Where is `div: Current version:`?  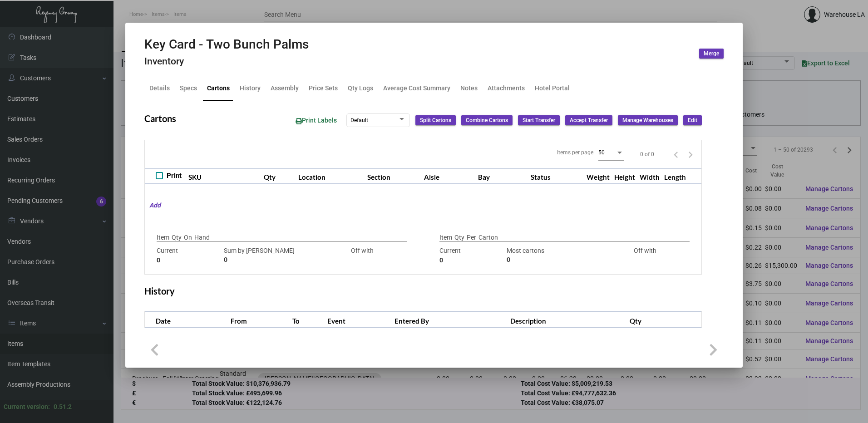
div: Current version: is located at coordinates (27, 406).